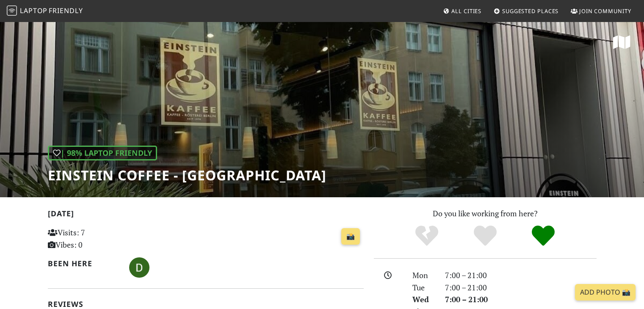 The width and height of the screenshot is (644, 309). What do you see at coordinates (530, 11) in the screenshot?
I see `font: Suggested Places` at bounding box center [530, 11].